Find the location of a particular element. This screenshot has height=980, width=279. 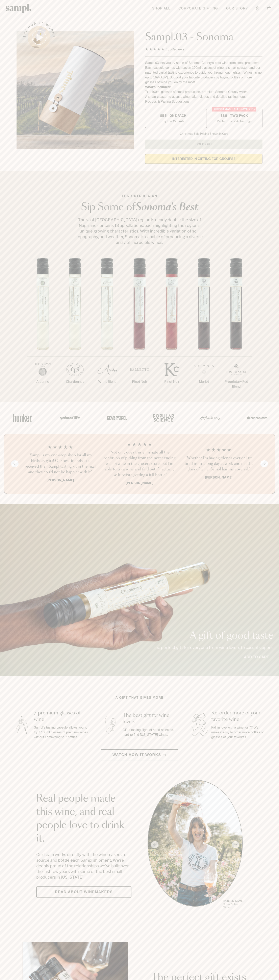

h3: “Sampl is my one-stop shop for all my birthday gifts! Our best friends just received their Sampl ... is located at coordinates (60, 464).